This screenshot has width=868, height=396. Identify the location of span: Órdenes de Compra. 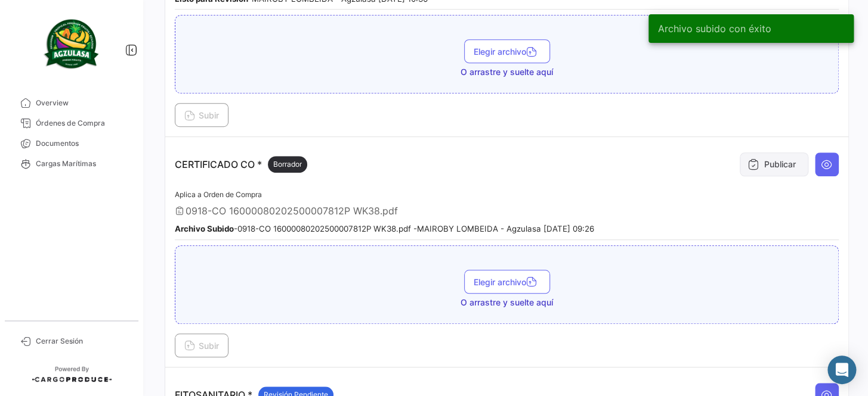
(82, 123).